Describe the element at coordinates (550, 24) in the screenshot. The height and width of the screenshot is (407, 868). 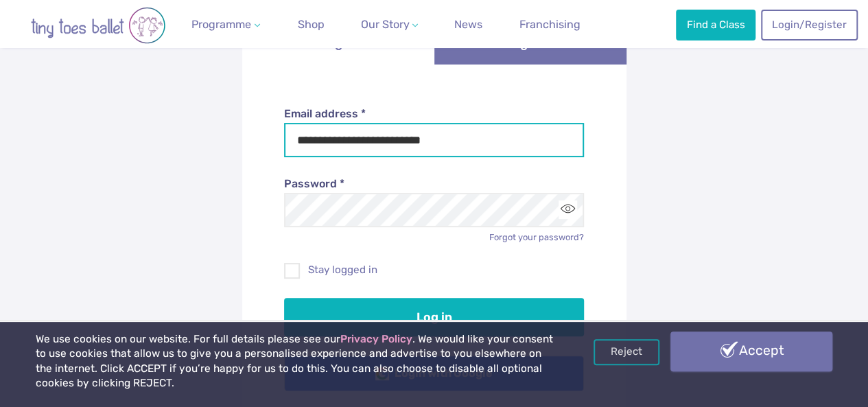
I see `span: Franchising` at that location.